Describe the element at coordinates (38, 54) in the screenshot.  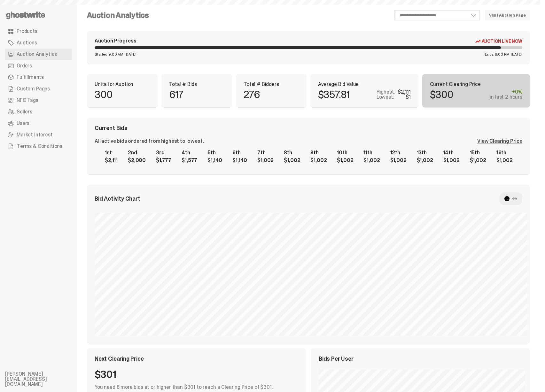
I see `a: Auction Analytics` at that location.